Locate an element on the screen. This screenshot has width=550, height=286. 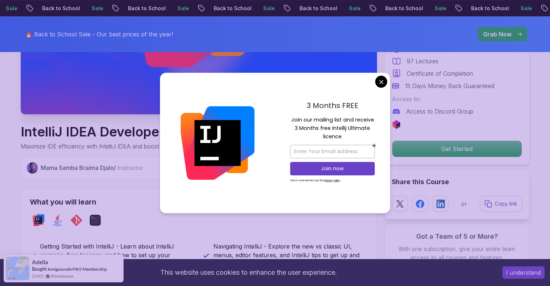
p: Mama Samba Braima Djalo / is located at coordinates (92, 167).